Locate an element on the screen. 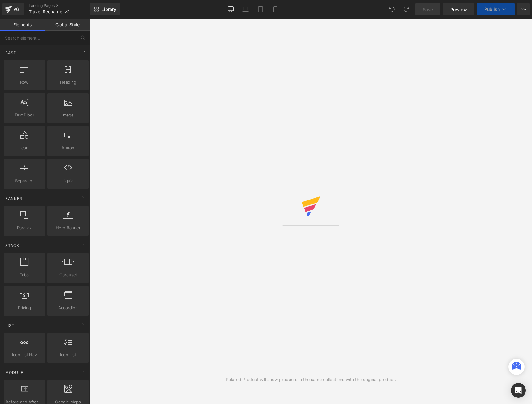 The image size is (532, 404). button: Redo is located at coordinates (406, 9).